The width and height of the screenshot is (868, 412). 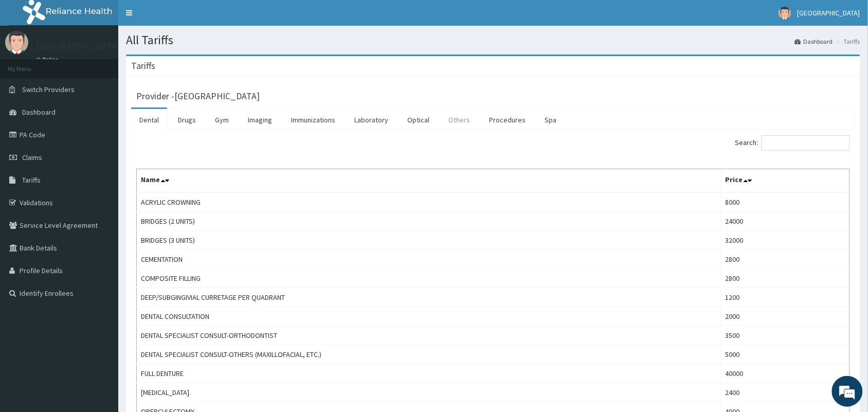 What do you see at coordinates (149, 120) in the screenshot?
I see `a: Dental` at bounding box center [149, 120].